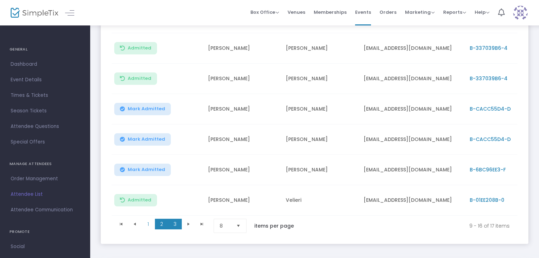 This screenshot has width=539, height=258. What do you see at coordinates (330, 12) in the screenshot?
I see `span: Memberships` at bounding box center [330, 12].